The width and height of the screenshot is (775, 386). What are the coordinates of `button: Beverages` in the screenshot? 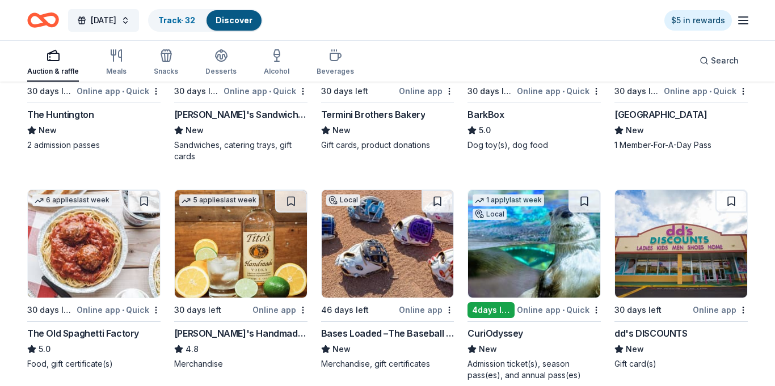 It's located at (335, 63).